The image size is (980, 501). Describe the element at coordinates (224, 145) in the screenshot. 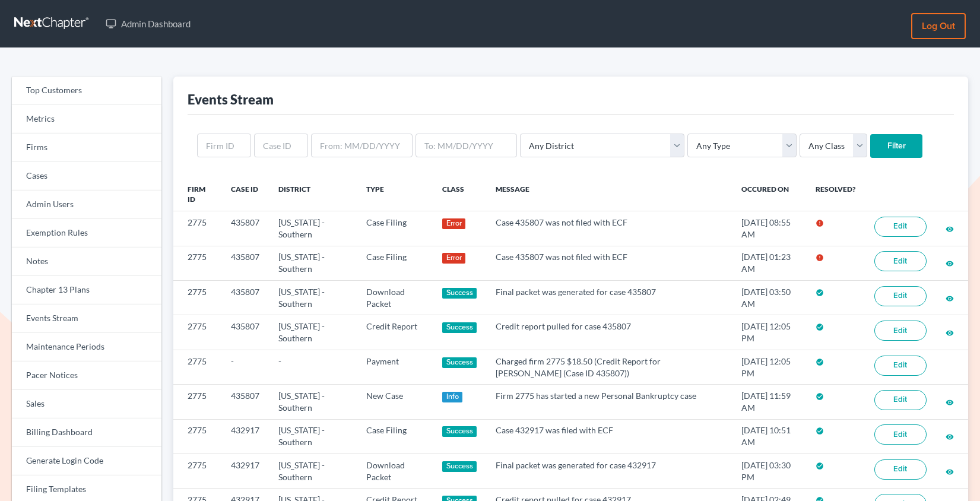

I see `input: Firm ID` at that location.